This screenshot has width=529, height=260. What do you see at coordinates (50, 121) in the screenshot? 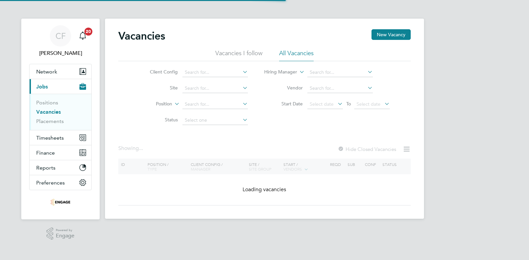
I see `a: Placements` at bounding box center [50, 121].